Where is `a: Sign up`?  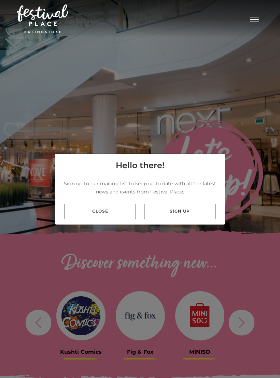 a: Sign up is located at coordinates (180, 211).